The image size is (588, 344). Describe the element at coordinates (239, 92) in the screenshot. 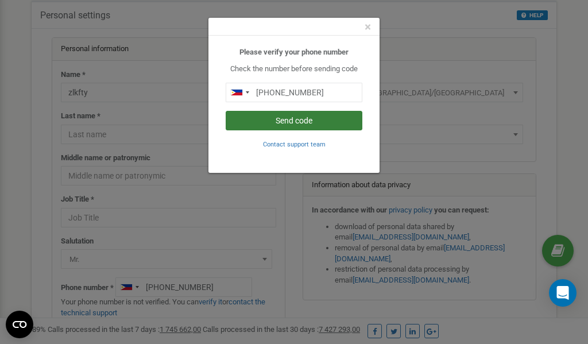

I see `div: Telephone country code` at that location.